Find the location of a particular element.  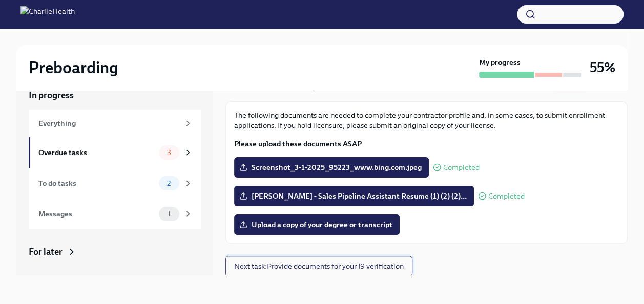

span: Next task : Provide documents for your I9 verification is located at coordinates (319, 267).